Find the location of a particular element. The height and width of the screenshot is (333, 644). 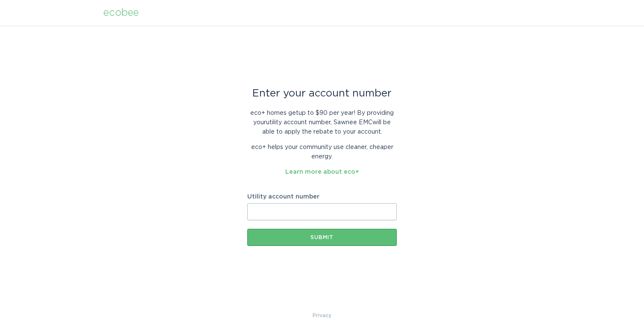

a: Learn more about eco+ is located at coordinates (322, 172).